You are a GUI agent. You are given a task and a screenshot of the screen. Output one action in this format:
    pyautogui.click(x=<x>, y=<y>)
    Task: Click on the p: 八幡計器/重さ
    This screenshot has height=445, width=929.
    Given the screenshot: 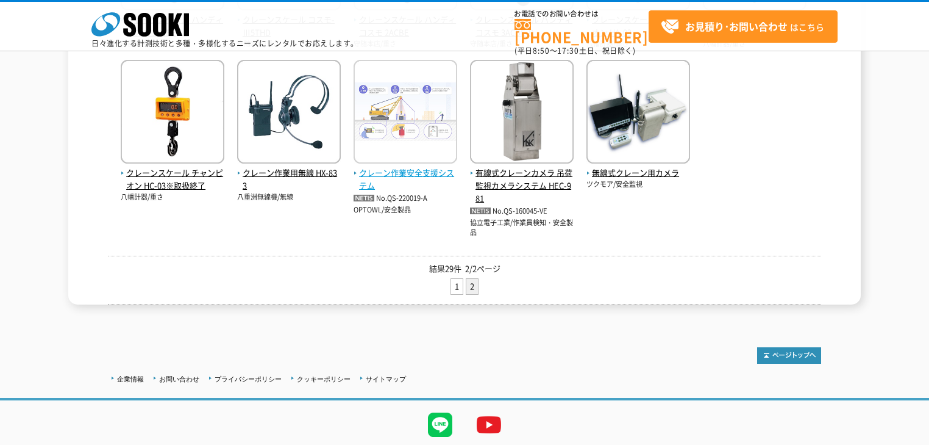 What is the action you would take?
    pyautogui.click(x=173, y=197)
    